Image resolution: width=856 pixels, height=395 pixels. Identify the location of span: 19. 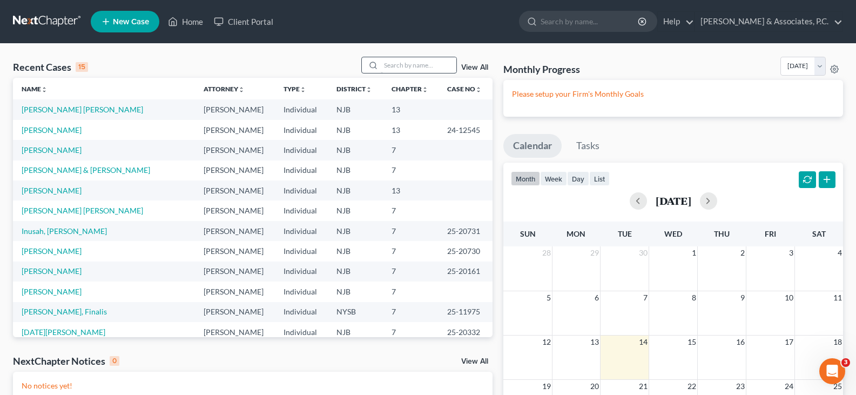
(546, 386).